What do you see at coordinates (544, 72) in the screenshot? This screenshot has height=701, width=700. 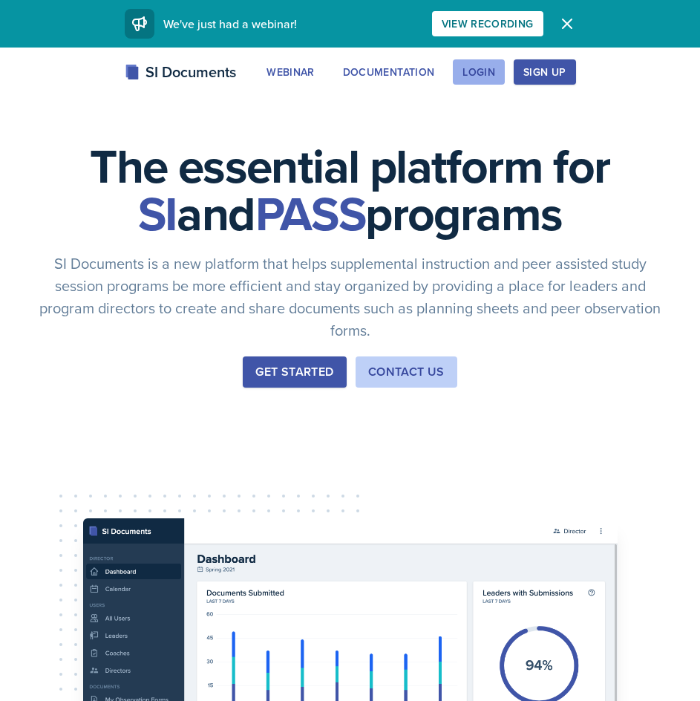 I see `button: Sign Up` at bounding box center [544, 72].